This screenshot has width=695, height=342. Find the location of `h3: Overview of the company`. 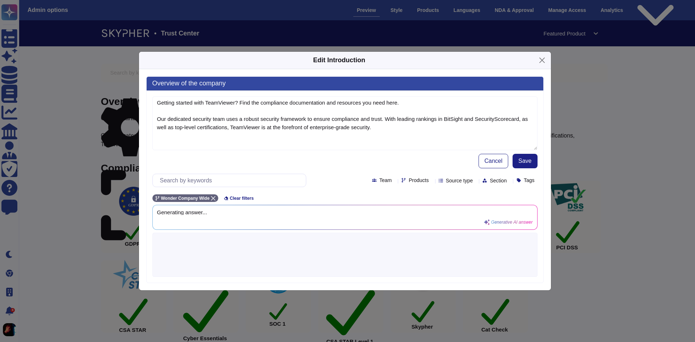

h3: Overview of the company is located at coordinates (345, 84).